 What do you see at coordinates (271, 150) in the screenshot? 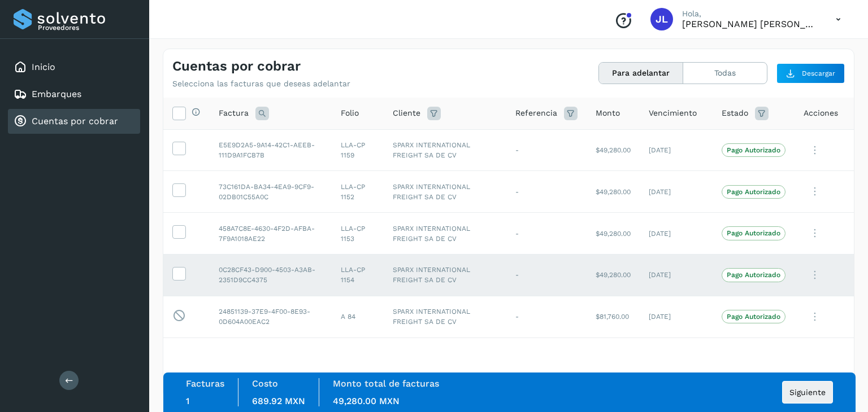
I see `td: E5E9D2A5-9A14-42C1-AEEB-111D9A1FCB7B` at bounding box center [271, 150].